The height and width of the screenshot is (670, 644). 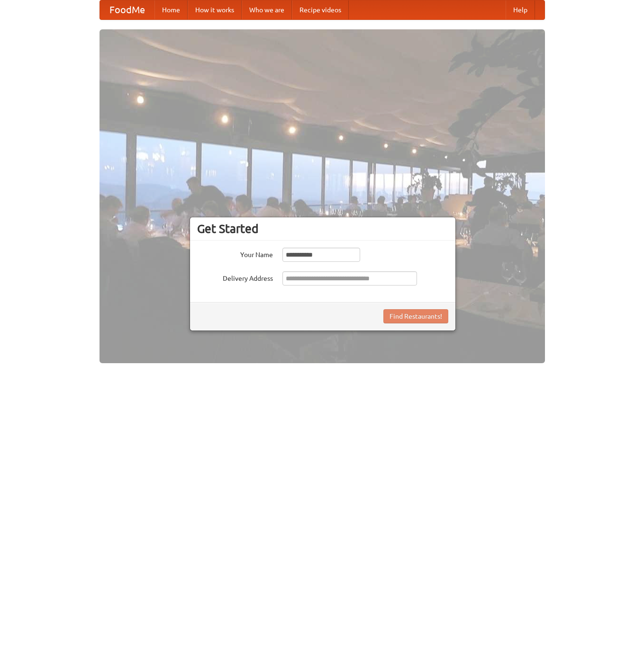 What do you see at coordinates (267, 10) in the screenshot?
I see `a: Who we are` at bounding box center [267, 10].